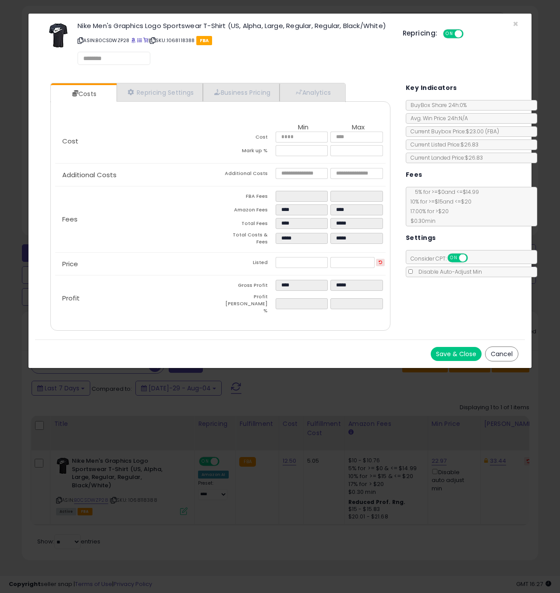 This screenshot has width=560, height=593. What do you see at coordinates (248, 264) in the screenshot?
I see `td: Listed` at bounding box center [248, 264].